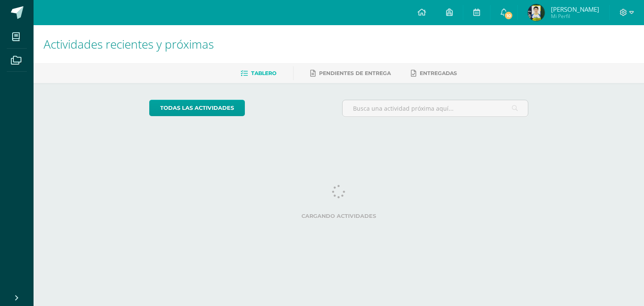 The height and width of the screenshot is (306, 644). What do you see at coordinates (355, 73) in the screenshot?
I see `span: Pendientes de entrega` at bounding box center [355, 73].